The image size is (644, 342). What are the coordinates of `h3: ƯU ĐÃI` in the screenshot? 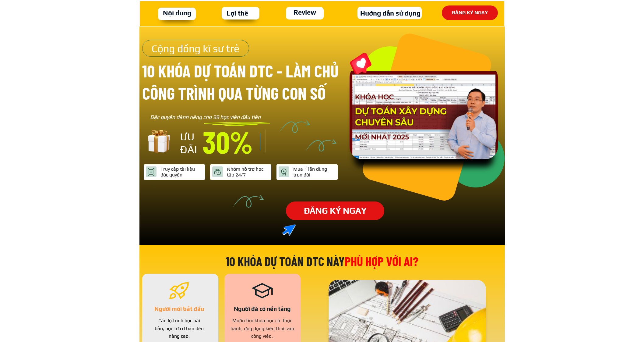 It's located at (190, 143).